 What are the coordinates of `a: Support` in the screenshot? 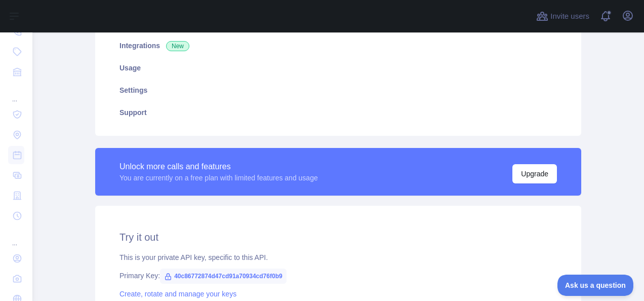 It's located at (338, 113).